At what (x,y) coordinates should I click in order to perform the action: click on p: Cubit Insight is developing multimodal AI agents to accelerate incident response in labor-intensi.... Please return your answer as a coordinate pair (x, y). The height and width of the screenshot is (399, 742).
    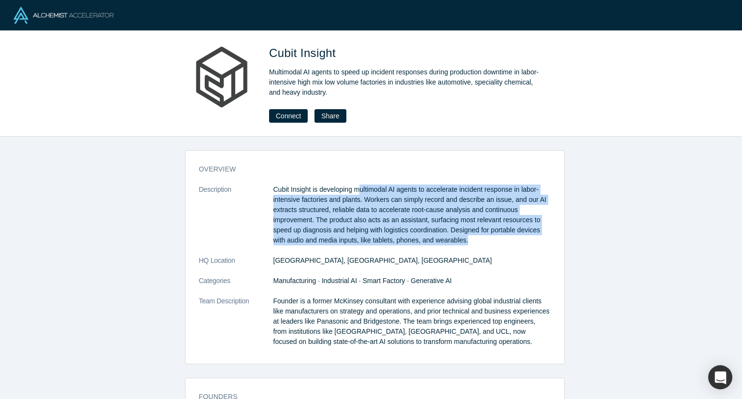
    Looking at the image, I should click on (412, 215).